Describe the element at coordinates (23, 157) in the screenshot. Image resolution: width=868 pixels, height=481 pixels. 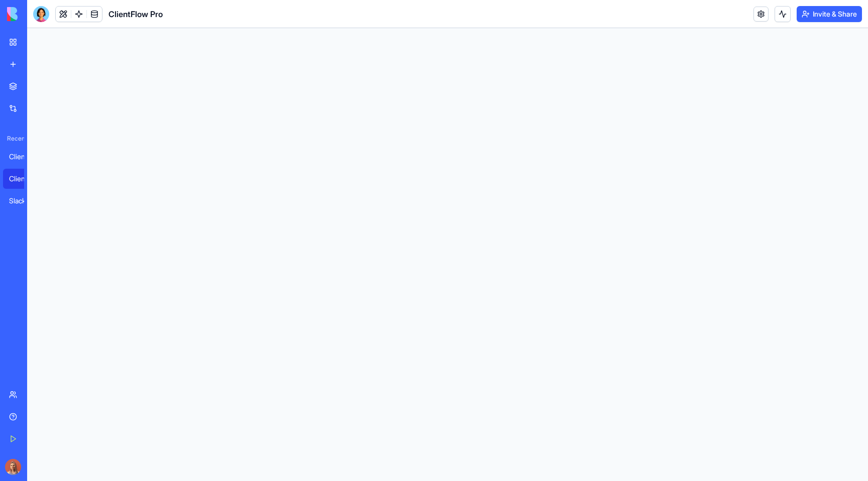
I see `div: Client Management System` at that location.